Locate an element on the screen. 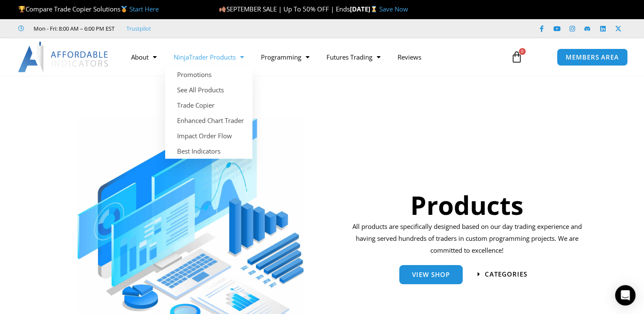 This screenshot has width=644, height=314. h1: Products is located at coordinates (466, 205).